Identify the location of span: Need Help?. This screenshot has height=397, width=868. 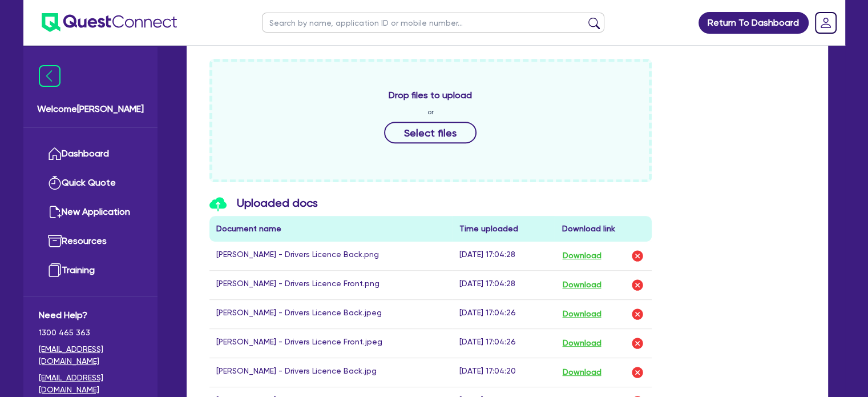
(90, 315).